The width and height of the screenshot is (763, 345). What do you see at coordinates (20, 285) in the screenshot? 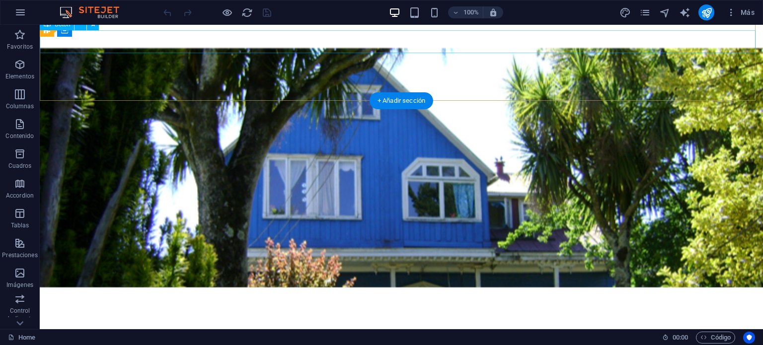
I see `p: Imágenes` at bounding box center [20, 285].